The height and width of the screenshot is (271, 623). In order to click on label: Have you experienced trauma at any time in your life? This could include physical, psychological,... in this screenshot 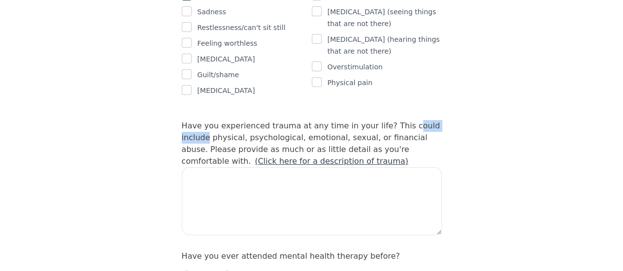, I will do `click(311, 143)`.